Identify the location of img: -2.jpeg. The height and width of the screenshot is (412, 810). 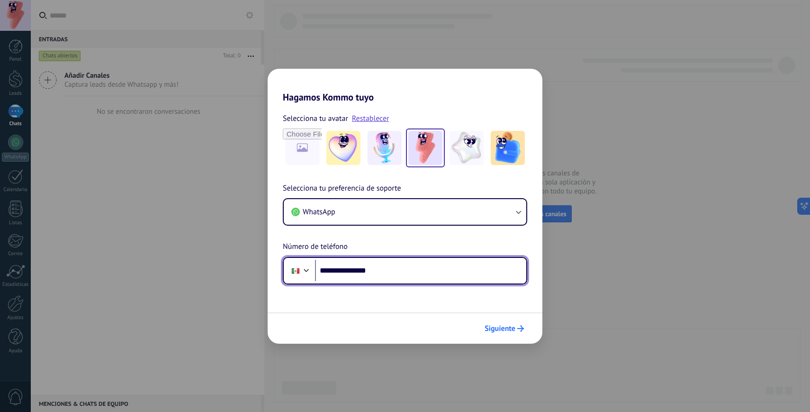
(385, 148).